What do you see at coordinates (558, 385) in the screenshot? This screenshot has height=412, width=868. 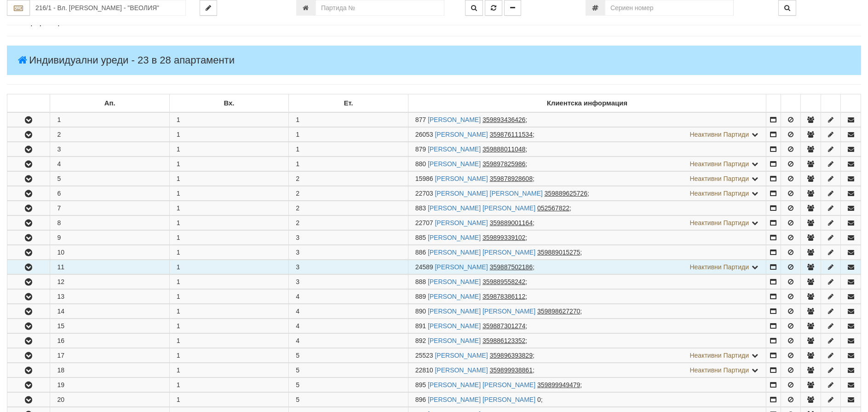 I see `tcxspan: Call 359899949479 via 3CX` at bounding box center [558, 385].